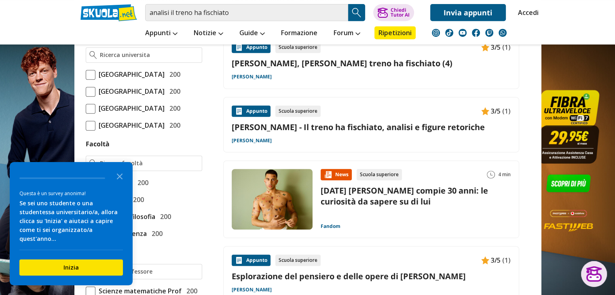  What do you see at coordinates (395, 33) in the screenshot?
I see `a: Ripetizioni` at bounding box center [395, 33].